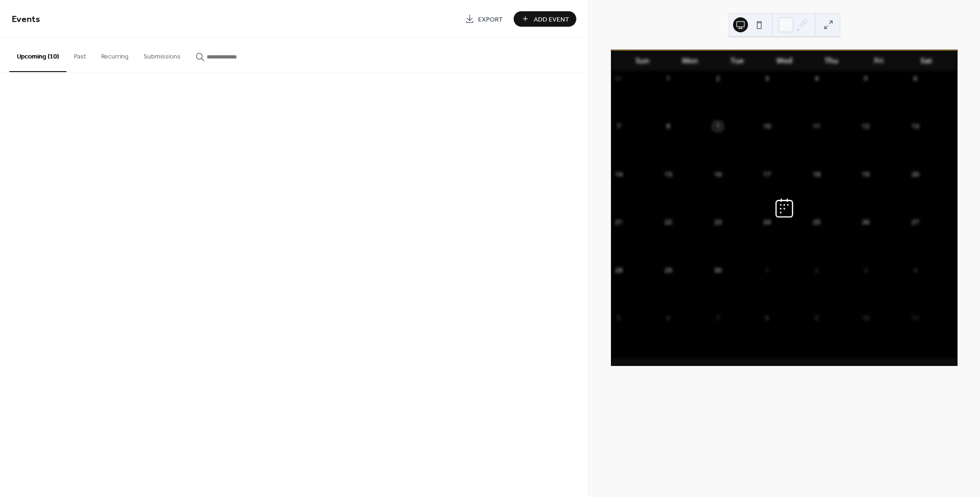 The height and width of the screenshot is (497, 980). What do you see at coordinates (619, 174) in the screenshot?
I see `div: 14` at bounding box center [619, 174].